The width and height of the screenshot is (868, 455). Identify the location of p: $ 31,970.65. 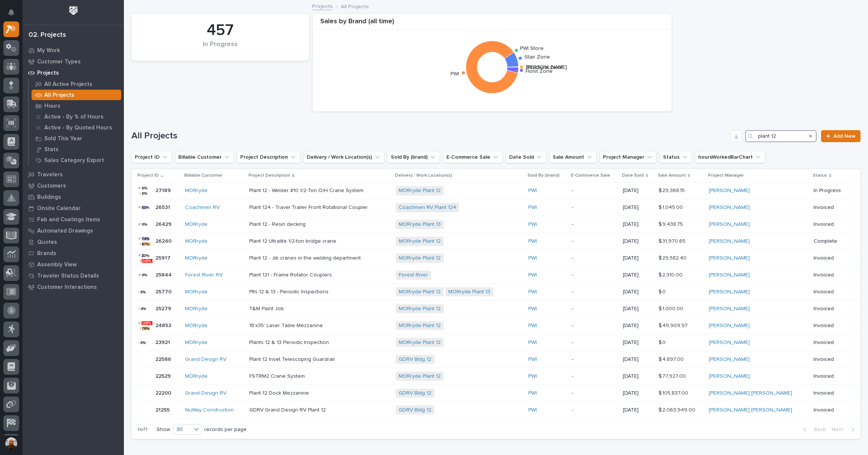
(673, 240).